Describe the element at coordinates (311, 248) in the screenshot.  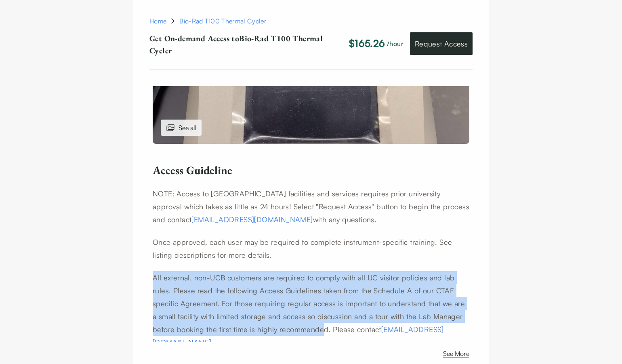
I see `p: Once approved, each user may be required to complete instrument-specific training. See listing de...` at that location.